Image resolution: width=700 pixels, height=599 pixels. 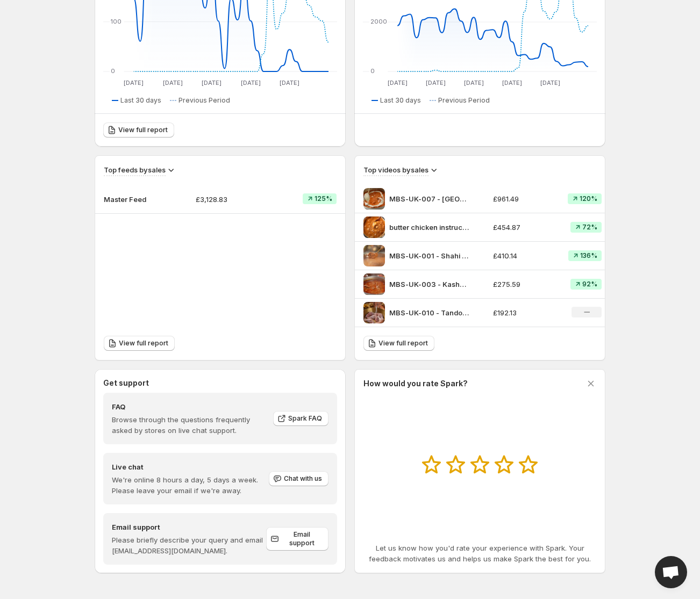 What do you see at coordinates (301, 539) in the screenshot?
I see `span: Email support` at bounding box center [301, 539].